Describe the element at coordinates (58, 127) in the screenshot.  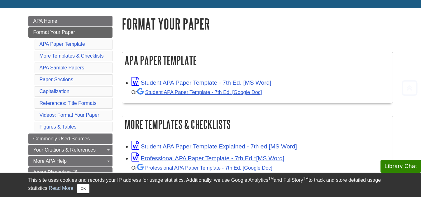
I see `a: Figures & Tables` at that location.